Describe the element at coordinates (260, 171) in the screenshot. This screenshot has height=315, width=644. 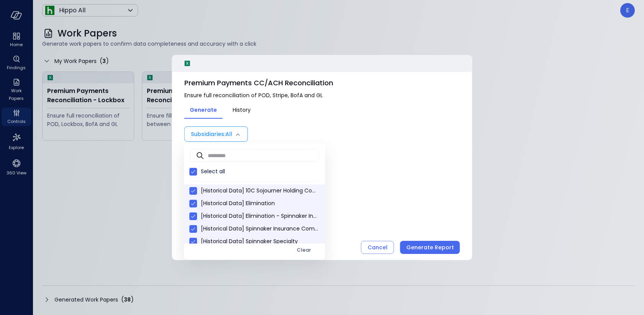
I see `div: Select all` at that location.